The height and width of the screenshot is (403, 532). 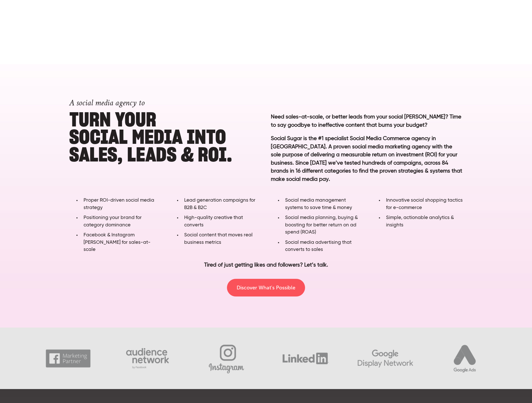 What do you see at coordinates (68, 358) in the screenshot?
I see `img: Ent-FMP-GREY.png` at bounding box center [68, 358].